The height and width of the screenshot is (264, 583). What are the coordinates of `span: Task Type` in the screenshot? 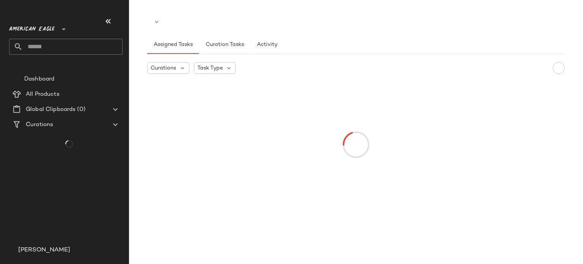 It's located at (210, 68).